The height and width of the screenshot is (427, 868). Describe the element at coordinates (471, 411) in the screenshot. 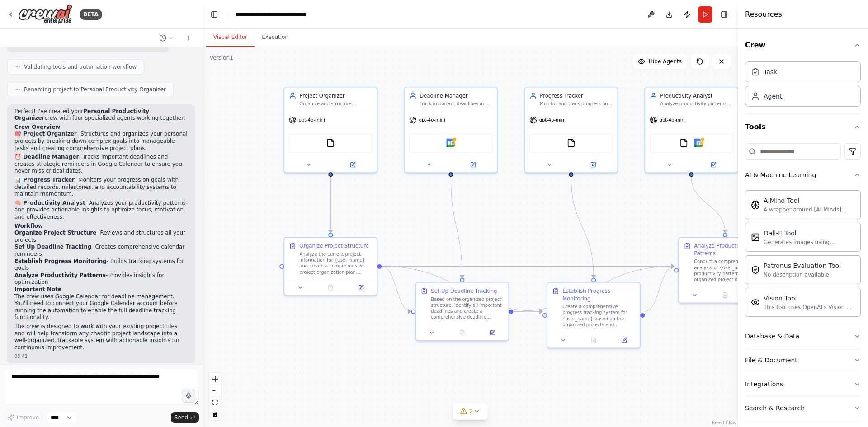

I see `span: 2` at that location.